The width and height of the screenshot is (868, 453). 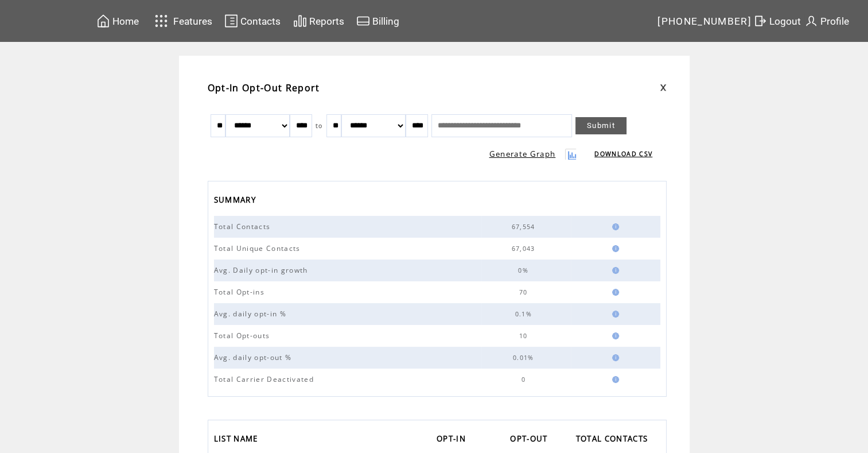 I want to click on span: Total Carrier Deactivated, so click(x=265, y=379).